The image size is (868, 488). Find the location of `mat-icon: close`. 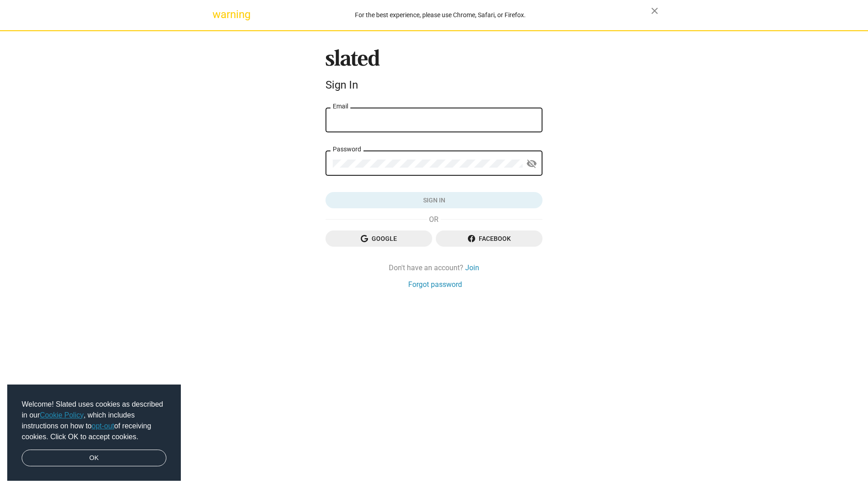

mat-icon: close is located at coordinates (655, 11).